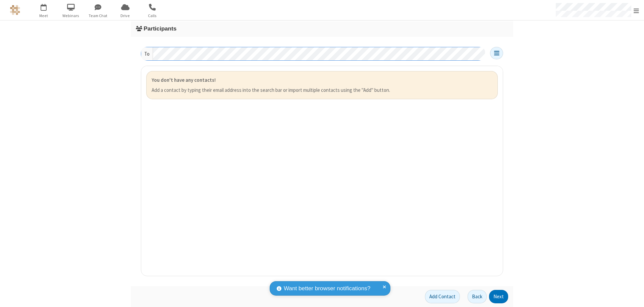 The height and width of the screenshot is (307, 644). What do you see at coordinates (443, 297) in the screenshot?
I see `span: Add Contact` at bounding box center [443, 297].